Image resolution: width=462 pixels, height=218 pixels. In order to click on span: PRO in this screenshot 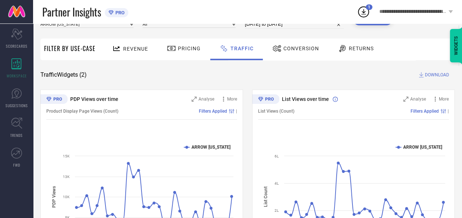, I will do `click(119, 12)`.